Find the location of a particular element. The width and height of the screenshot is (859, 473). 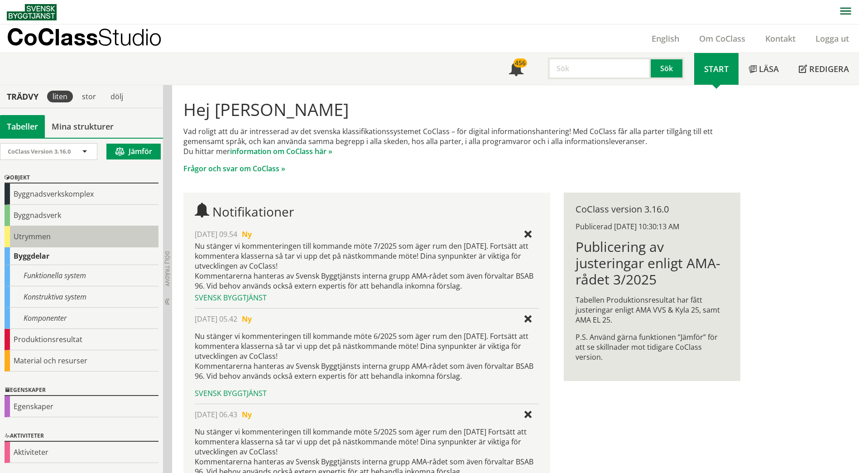

div: stor is located at coordinates (89, 96).